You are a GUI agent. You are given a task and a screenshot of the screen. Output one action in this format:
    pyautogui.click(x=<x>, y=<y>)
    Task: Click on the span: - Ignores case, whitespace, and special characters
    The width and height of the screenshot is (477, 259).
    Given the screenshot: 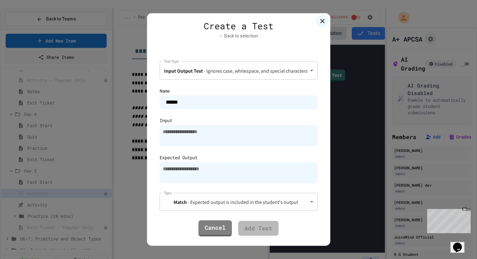 What is the action you would take?
    pyautogui.click(x=255, y=71)
    